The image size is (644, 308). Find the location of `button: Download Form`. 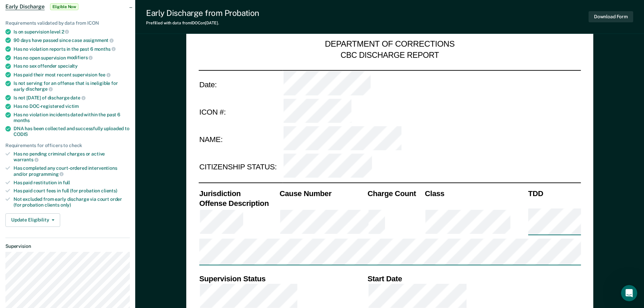

button: Download Form is located at coordinates (611, 16).